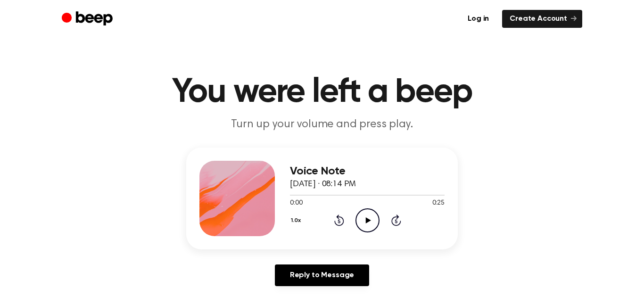 Image resolution: width=644 pixels, height=305 pixels. I want to click on button: 1.0x, so click(297, 221).